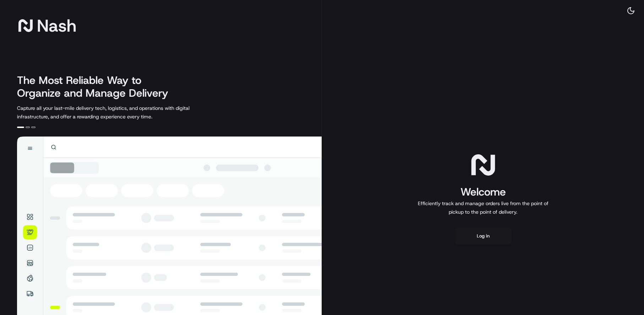  I want to click on p: Efficiently track and manage orders live from the point of pickup to the point of delivery., so click(483, 208).